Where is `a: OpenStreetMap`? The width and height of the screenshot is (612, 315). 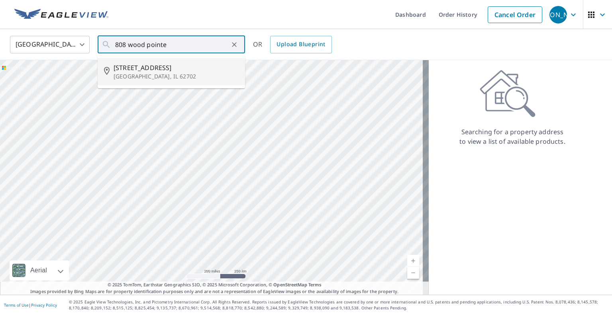 a: OpenStreetMap is located at coordinates (290, 285).